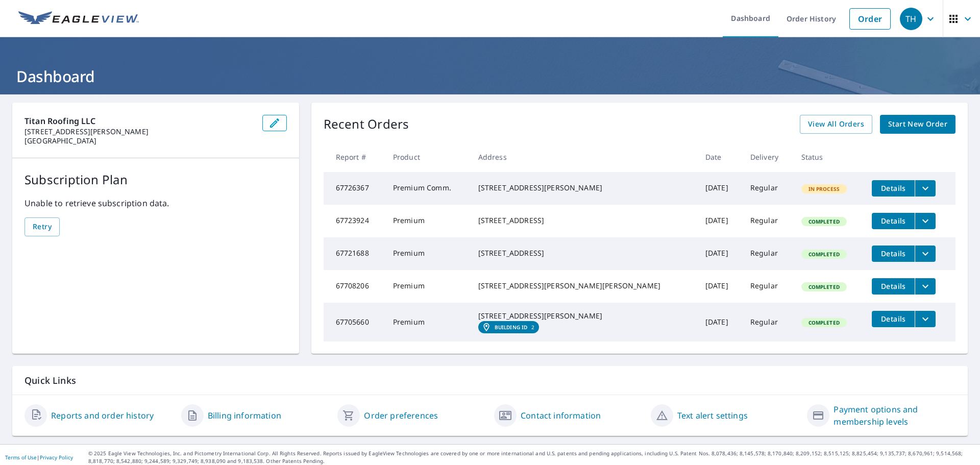 This screenshot has height=465, width=980. Describe the element at coordinates (584, 157) in the screenshot. I see `th: Address` at that location.